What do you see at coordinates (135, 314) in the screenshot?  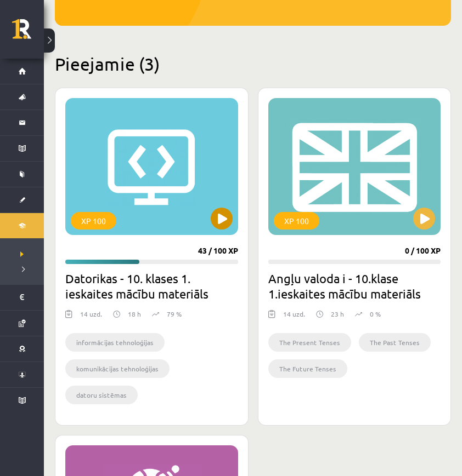 I see `p: 18 h` at bounding box center [135, 314].